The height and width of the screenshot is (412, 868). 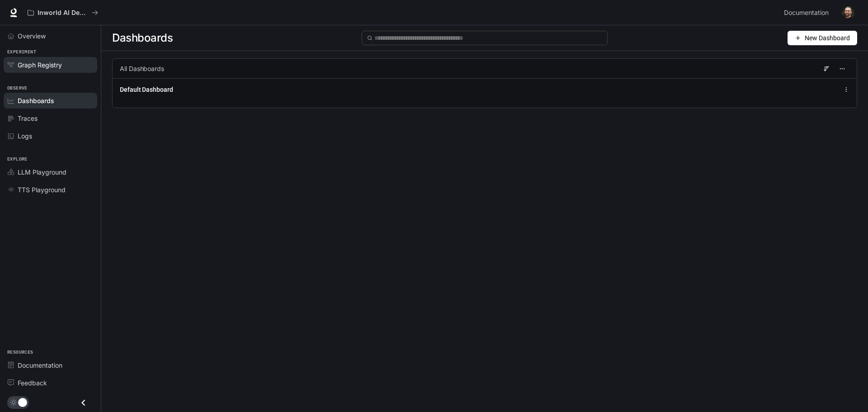 I want to click on img: User avatar, so click(x=848, y=13).